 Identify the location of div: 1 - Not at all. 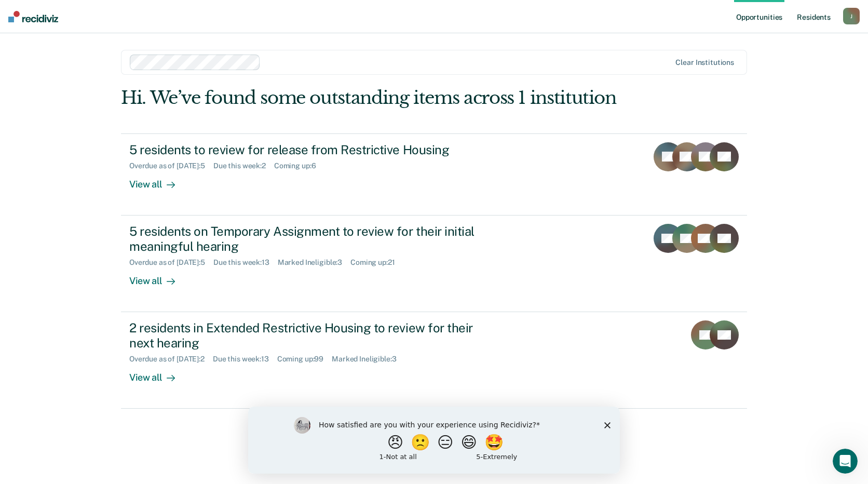
(119, 50).